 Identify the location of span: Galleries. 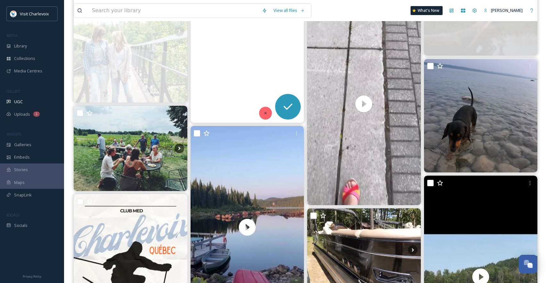
(23, 145).